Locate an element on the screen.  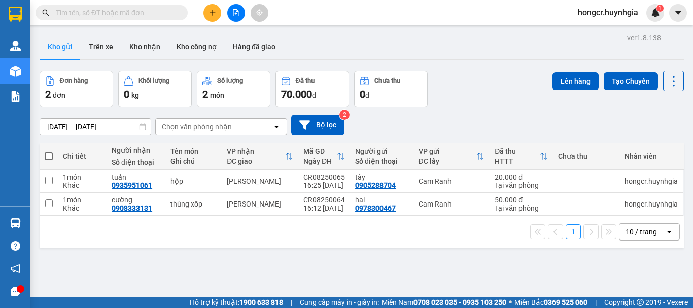
div: thùng xốp is located at coordinates (193, 204).